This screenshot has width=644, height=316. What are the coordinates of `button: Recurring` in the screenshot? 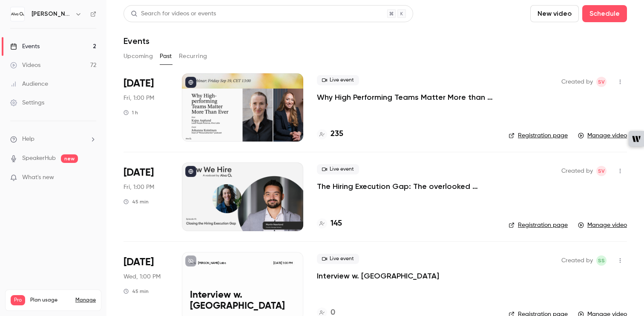 It's located at (193, 56).